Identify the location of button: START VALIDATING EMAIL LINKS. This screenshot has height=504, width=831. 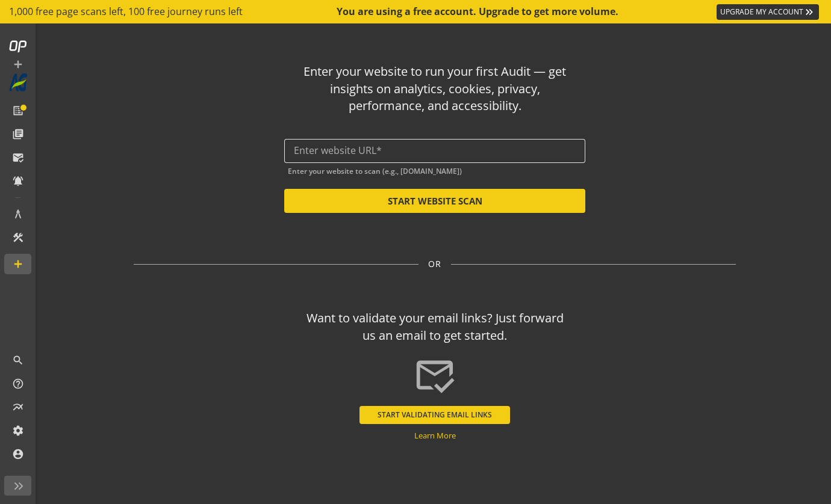
(435, 415).